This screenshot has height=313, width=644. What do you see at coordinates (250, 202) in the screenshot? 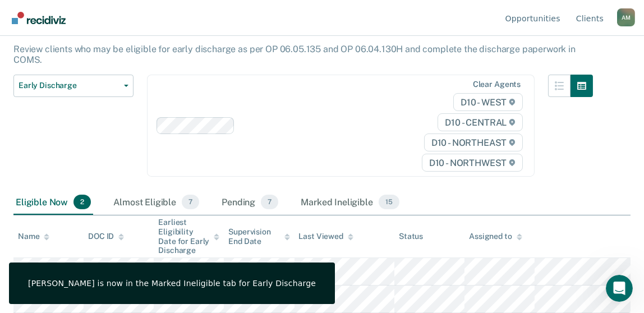
I see `div: Pending7` at bounding box center [250, 202].